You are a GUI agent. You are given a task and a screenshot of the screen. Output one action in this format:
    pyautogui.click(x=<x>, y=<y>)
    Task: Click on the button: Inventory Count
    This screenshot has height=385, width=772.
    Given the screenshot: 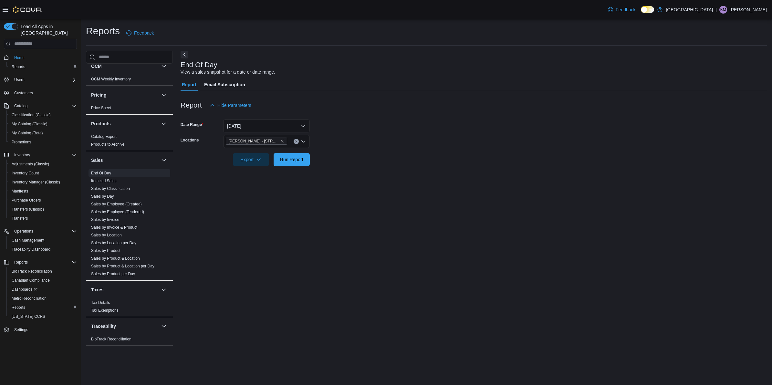 What is the action you would take?
    pyautogui.click(x=43, y=173)
    